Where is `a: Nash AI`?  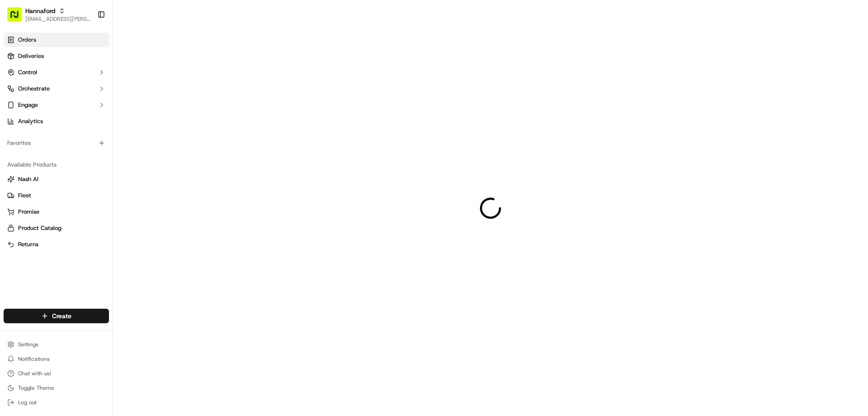 a: Nash AI is located at coordinates (56, 179).